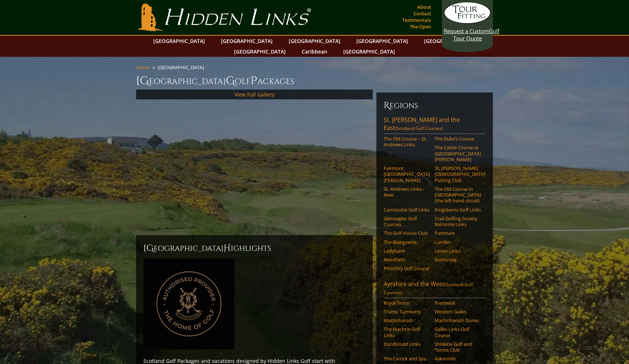 This screenshot has height=364, width=629. I want to click on a: Request a CustomGolf Tour Quote, so click(467, 22).